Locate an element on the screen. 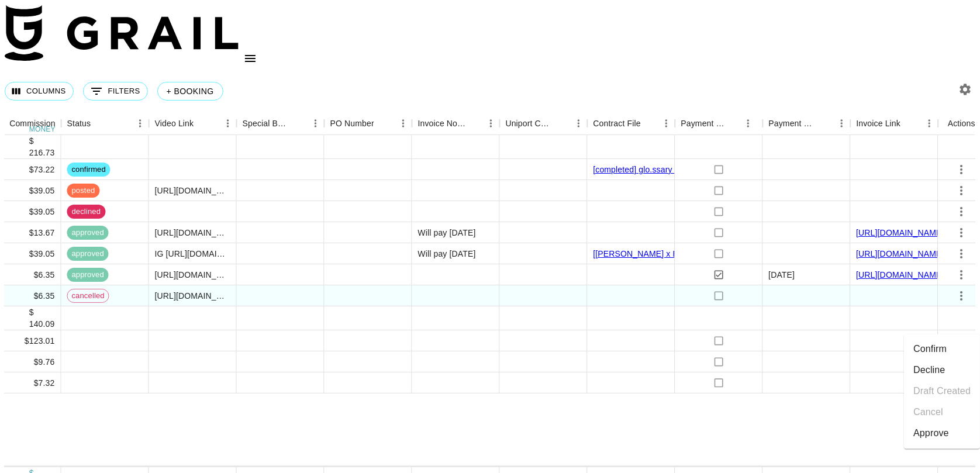 This screenshot has height=473, width=980. div: Approve is located at coordinates (932, 434).